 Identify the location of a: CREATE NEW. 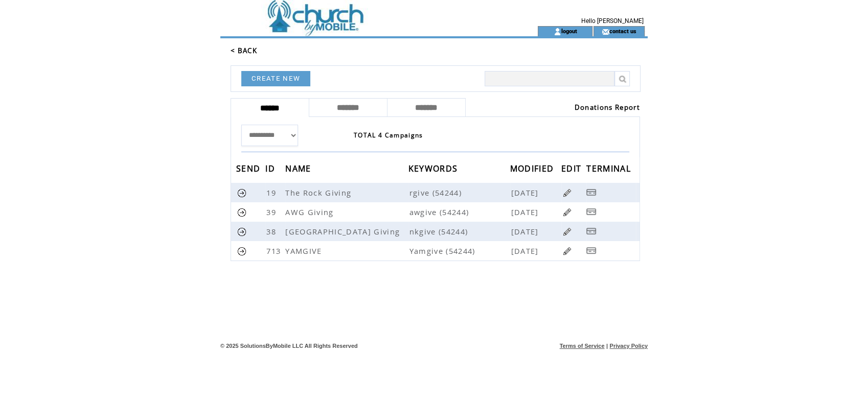
(275, 78).